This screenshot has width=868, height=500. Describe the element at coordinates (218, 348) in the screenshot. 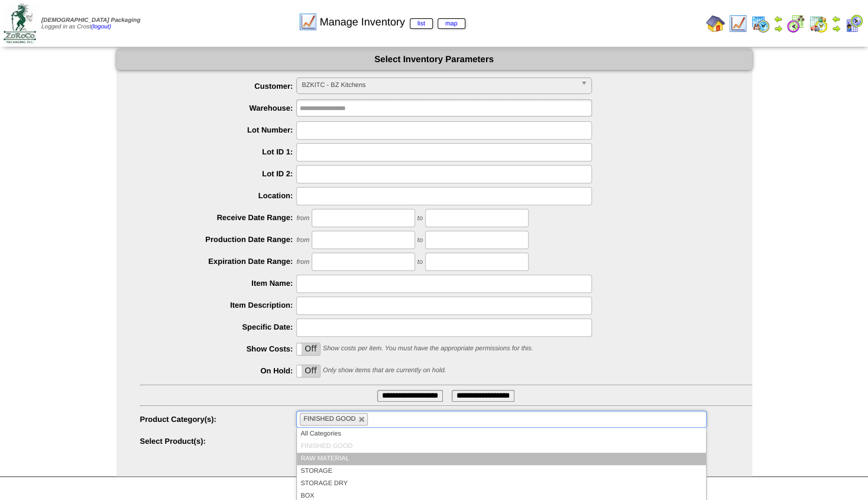

I see `label: Show Costs:` at that location.